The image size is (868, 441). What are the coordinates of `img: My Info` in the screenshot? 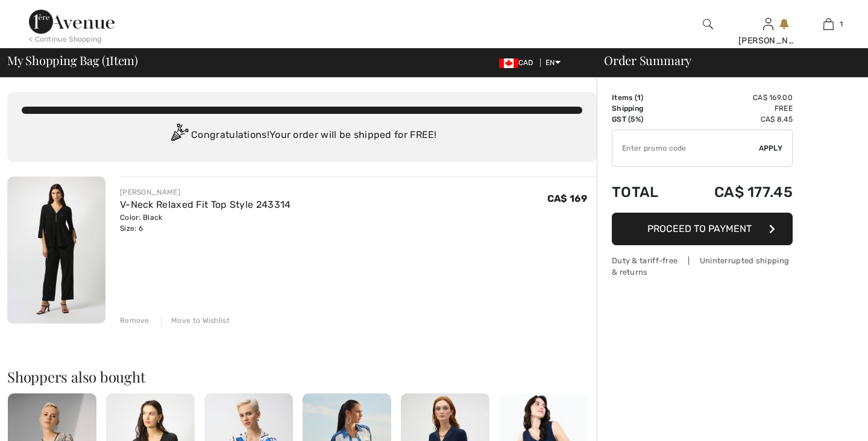 It's located at (768, 24).